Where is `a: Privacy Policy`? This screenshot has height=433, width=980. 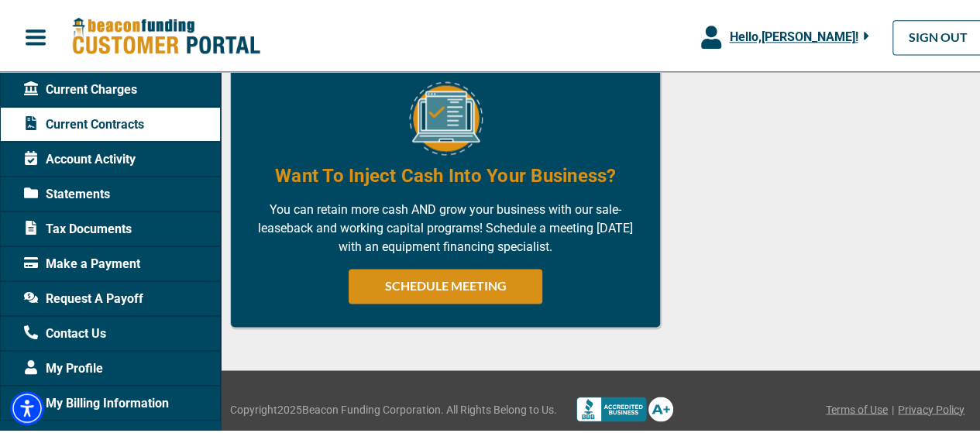
a: Privacy Policy is located at coordinates (931, 406).